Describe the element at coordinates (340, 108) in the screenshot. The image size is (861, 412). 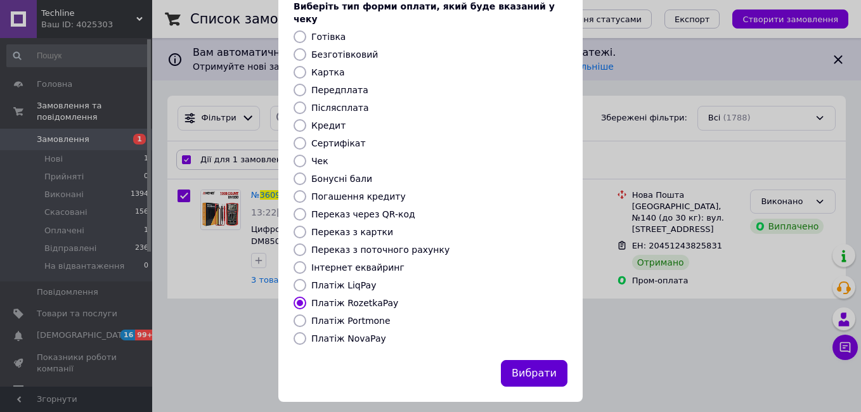
I see `label: Післясплата` at that location.